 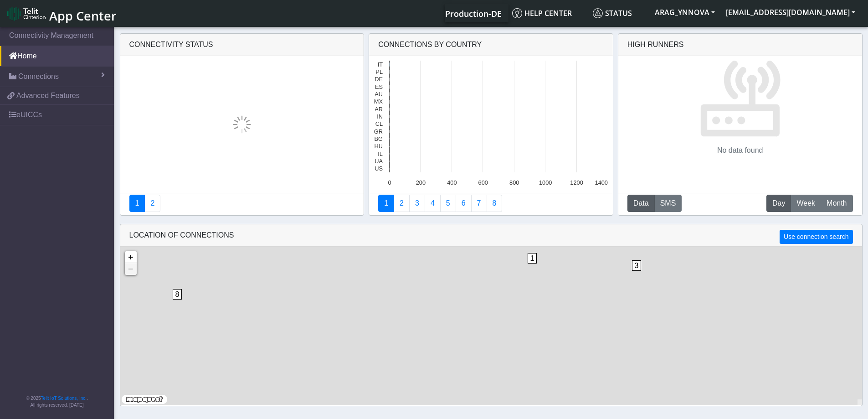 I want to click on text: PL, so click(x=380, y=71).